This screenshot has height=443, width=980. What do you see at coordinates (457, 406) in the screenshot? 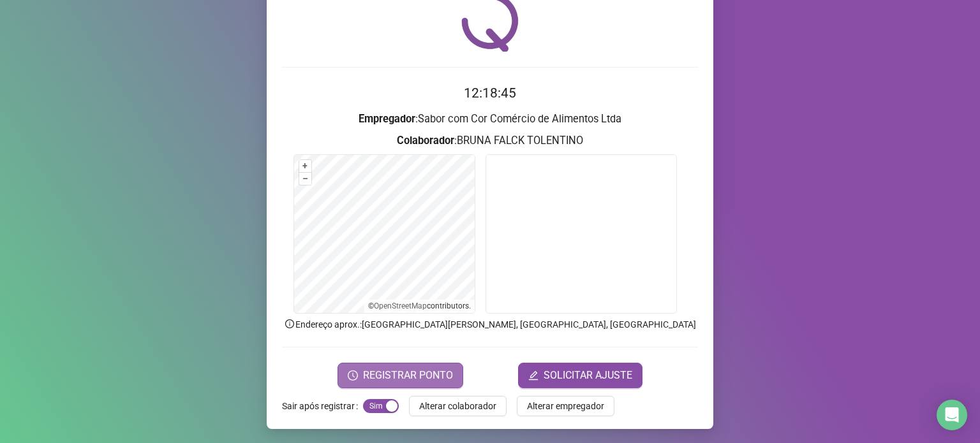
I see `button: Alterar colaborador` at bounding box center [457, 406].